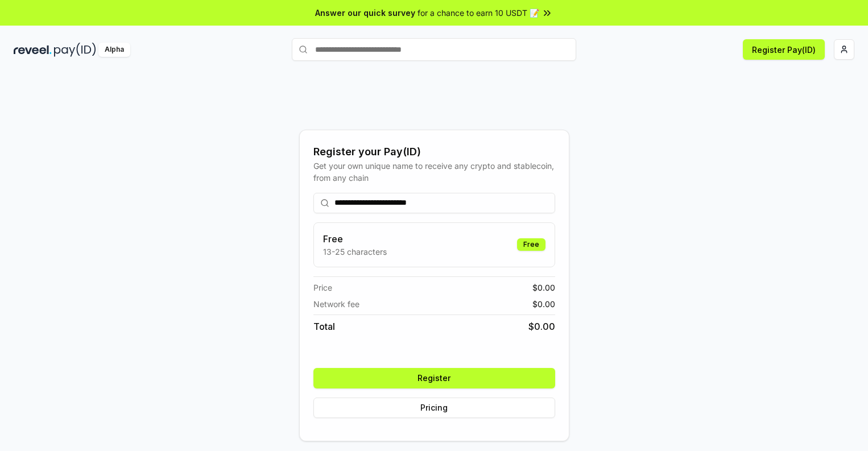 The height and width of the screenshot is (451, 868). What do you see at coordinates (114, 49) in the screenshot?
I see `div: Alpha` at bounding box center [114, 49].